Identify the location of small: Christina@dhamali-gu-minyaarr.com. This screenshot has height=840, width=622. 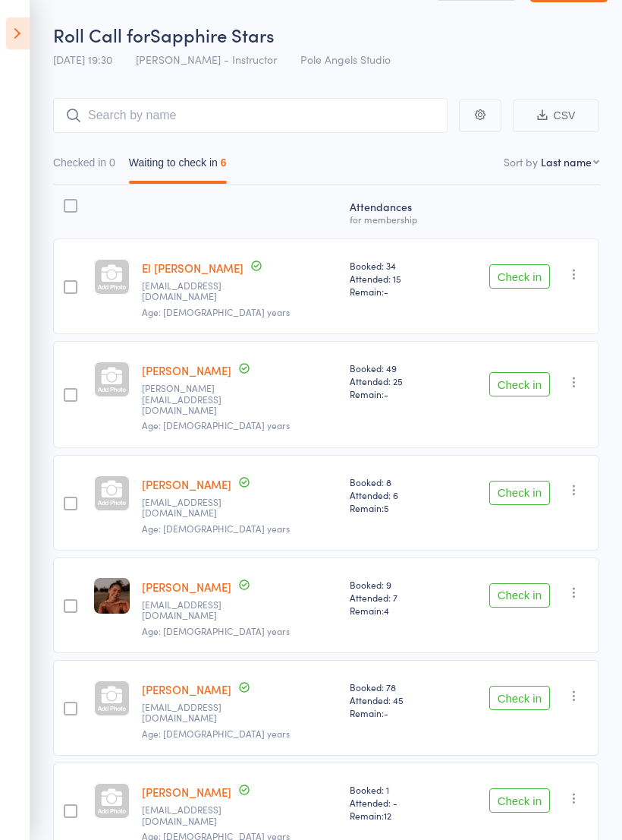
(191, 398).